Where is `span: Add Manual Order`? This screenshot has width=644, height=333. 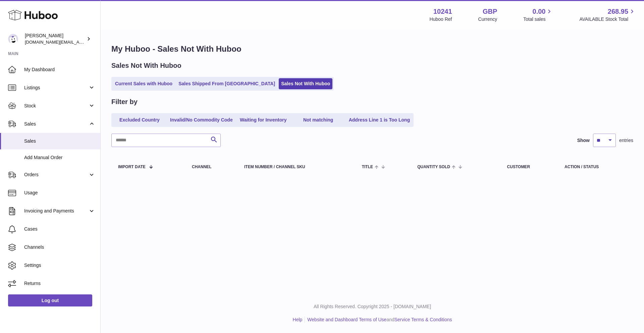
span: Add Manual Order is located at coordinates (60, 157).